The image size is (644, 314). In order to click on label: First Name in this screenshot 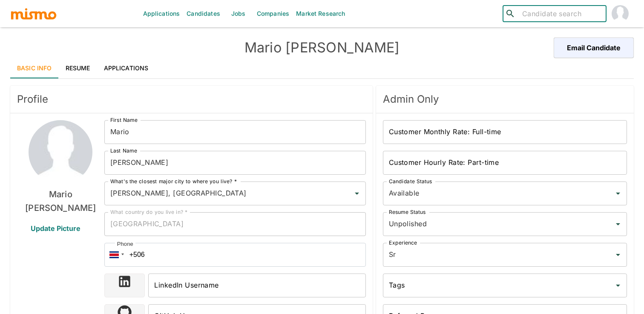, I will do `click(124, 120)`.